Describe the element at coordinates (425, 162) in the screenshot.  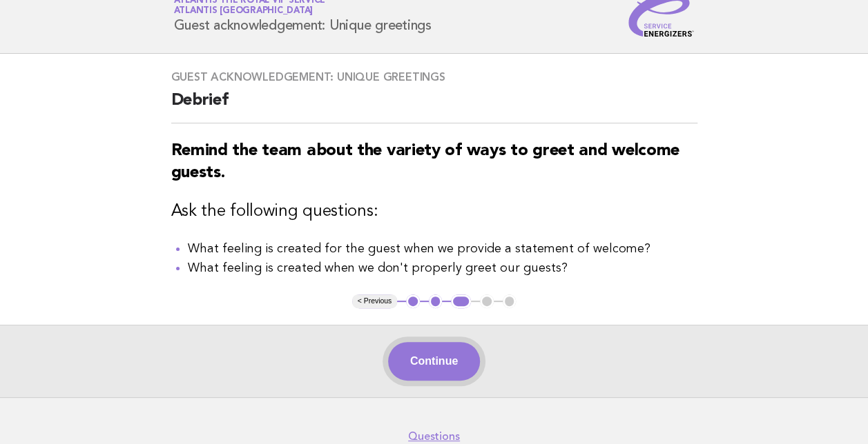
I see `strong: Remind the team about the variety of ways to greet and welcome guests.` at that location.